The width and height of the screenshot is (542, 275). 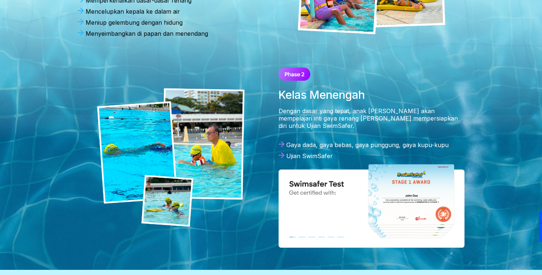 I want to click on div: Menyeimbangkan di papan dan menendang, so click(x=171, y=34).